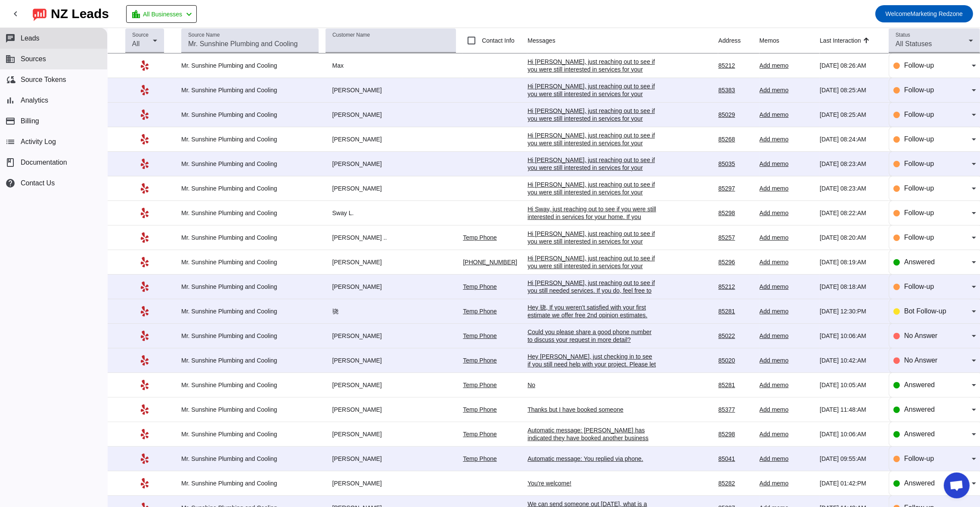 The width and height of the screenshot is (980, 507). I want to click on div: 85035, so click(735, 164).